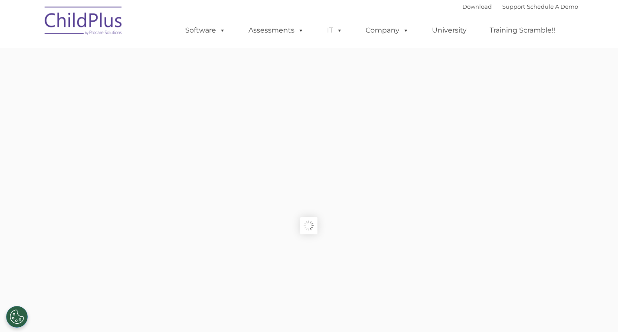 Image resolution: width=618 pixels, height=332 pixels. Describe the element at coordinates (205, 30) in the screenshot. I see `a: Software` at that location.